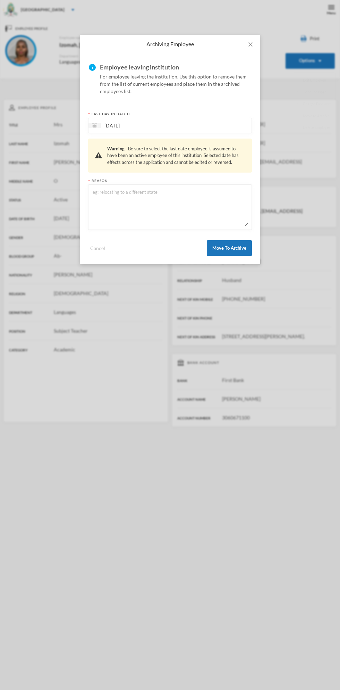 The height and width of the screenshot is (690, 340). I want to click on input: Select date, so click(130, 125).